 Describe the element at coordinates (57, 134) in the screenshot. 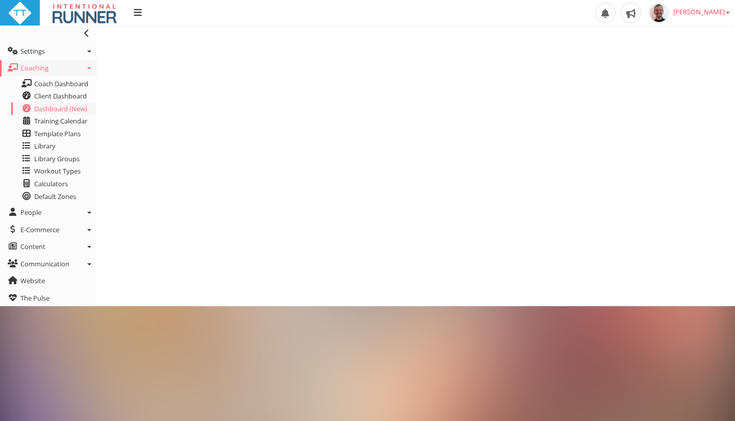

I see `span: Template Plans` at that location.